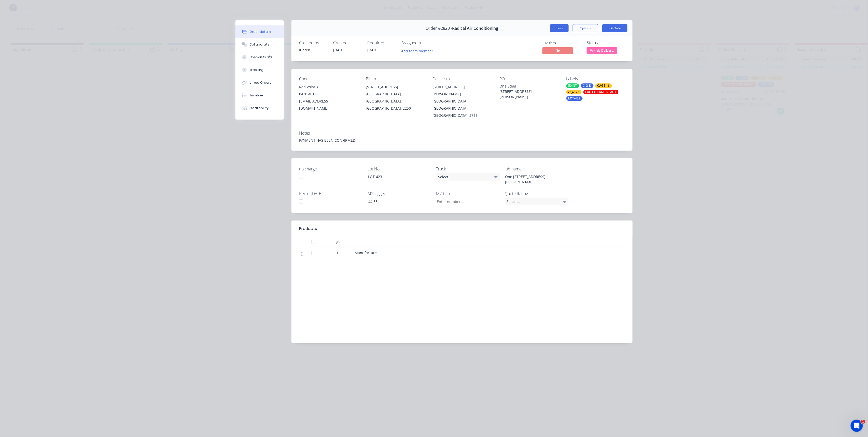  What do you see at coordinates (256, 70) in the screenshot?
I see `div: Tracking` at bounding box center [256, 70].